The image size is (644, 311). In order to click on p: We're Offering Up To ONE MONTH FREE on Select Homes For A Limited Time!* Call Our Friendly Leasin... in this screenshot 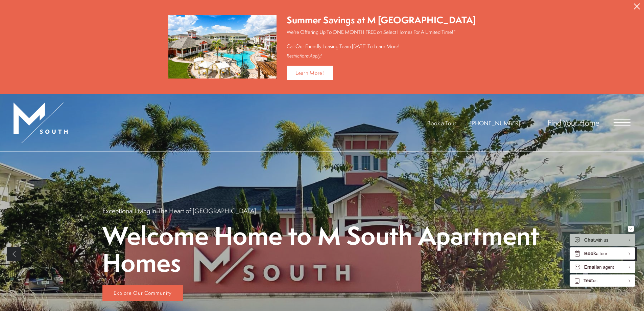, I will do `click(381, 39)`.